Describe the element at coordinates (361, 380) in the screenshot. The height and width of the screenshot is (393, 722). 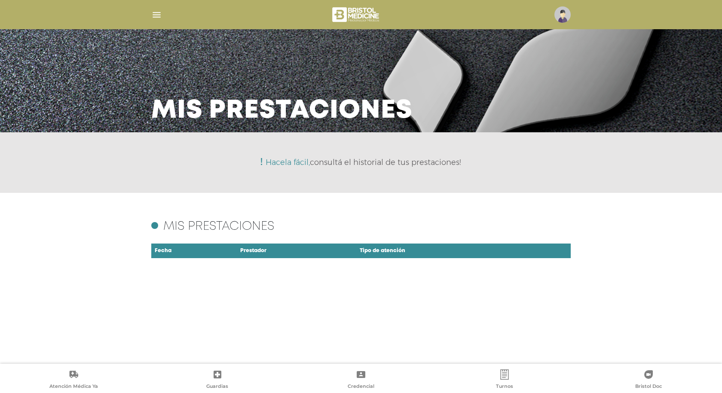
I see `a: Credencial` at that location.